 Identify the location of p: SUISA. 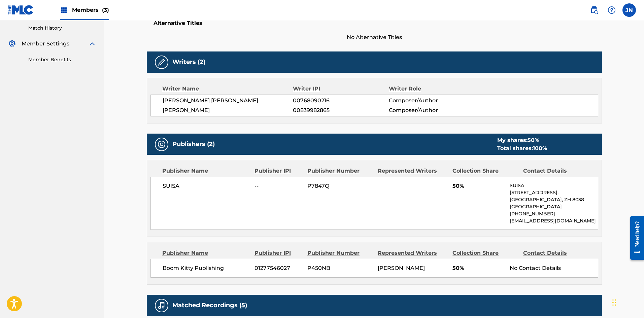
(553, 186).